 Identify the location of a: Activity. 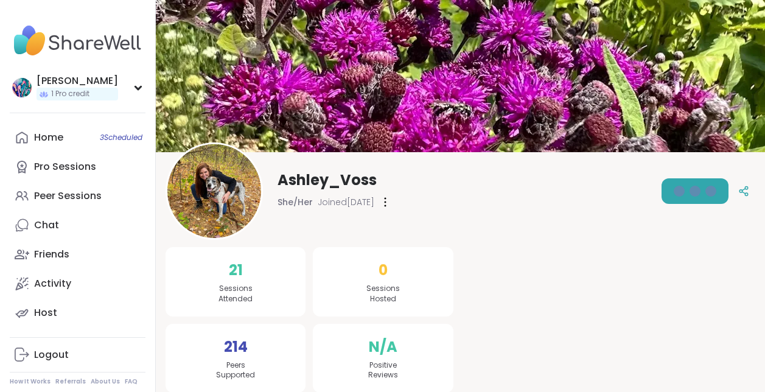
(77, 284).